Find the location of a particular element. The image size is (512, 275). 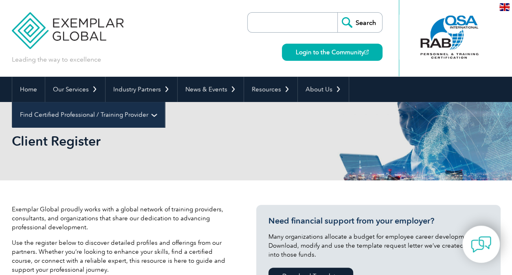

a: About Us is located at coordinates (323, 89).